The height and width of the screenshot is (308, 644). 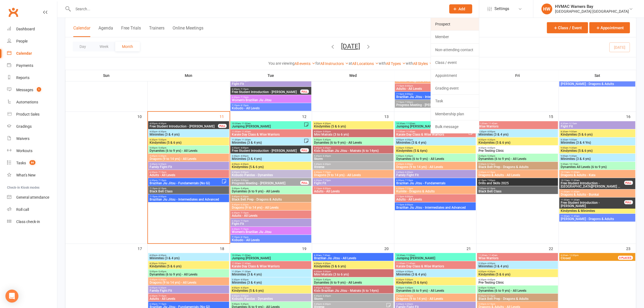 I want to click on div: Workouts, so click(x=24, y=151).